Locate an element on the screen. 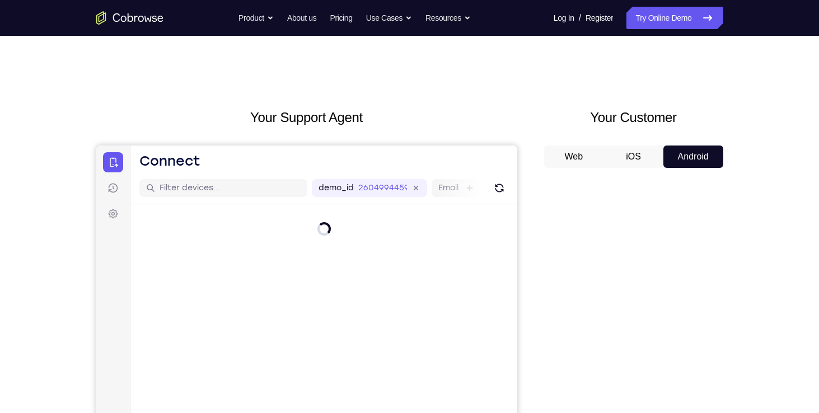  a: Go to the home page is located at coordinates (130, 18).